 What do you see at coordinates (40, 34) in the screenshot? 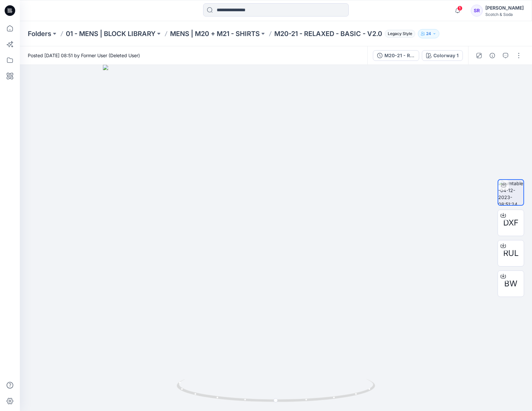
I see `p: Folders` at bounding box center [40, 34].